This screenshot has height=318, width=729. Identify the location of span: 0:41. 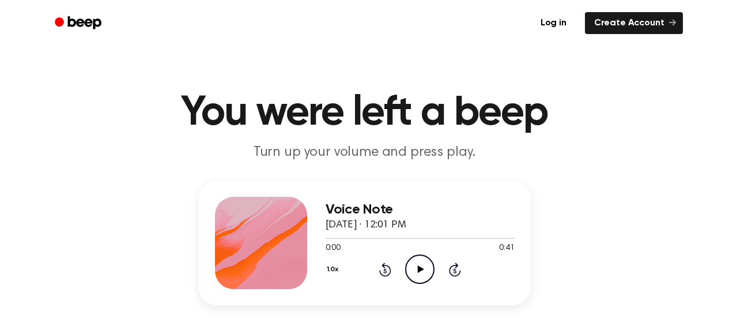
(507, 248).